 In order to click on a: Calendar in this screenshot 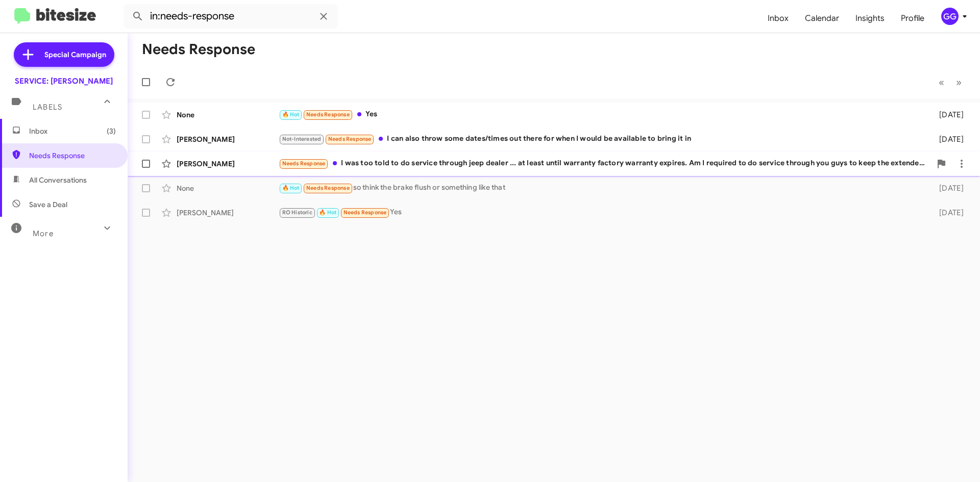, I will do `click(821, 19)`.